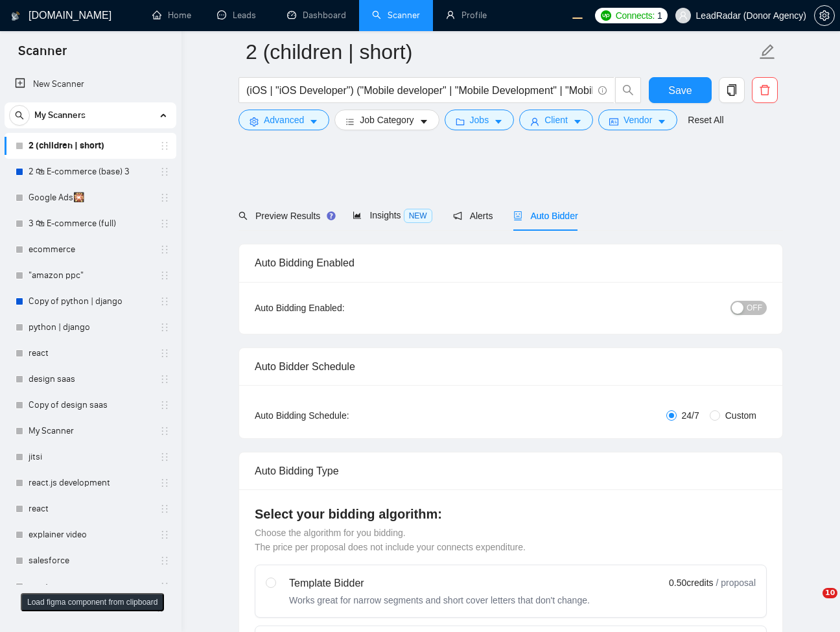 This screenshot has height=632, width=840. Describe the element at coordinates (90, 224) in the screenshot. I see `a: 3 🛍 E-commerce (full)` at that location.